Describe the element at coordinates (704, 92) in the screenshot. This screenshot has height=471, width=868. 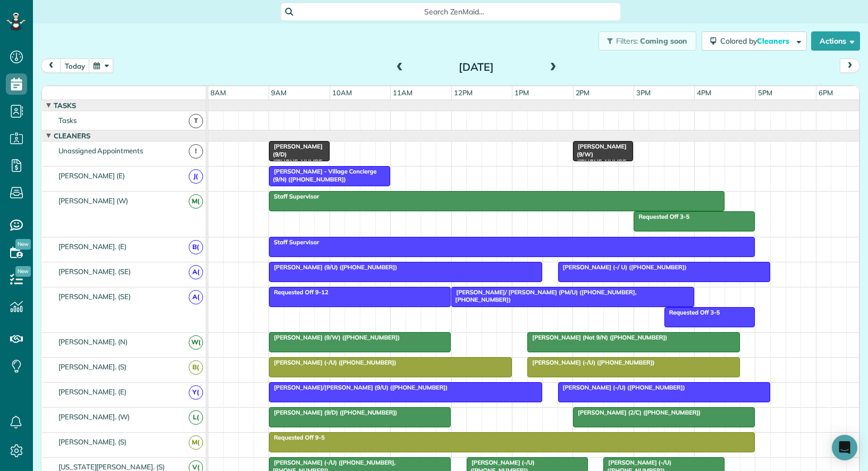
I see `span: 4pm` at that location.